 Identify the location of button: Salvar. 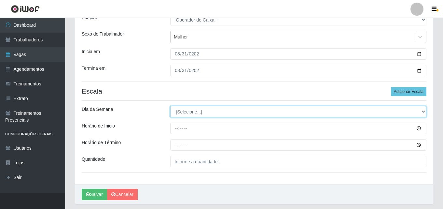
(94, 194).